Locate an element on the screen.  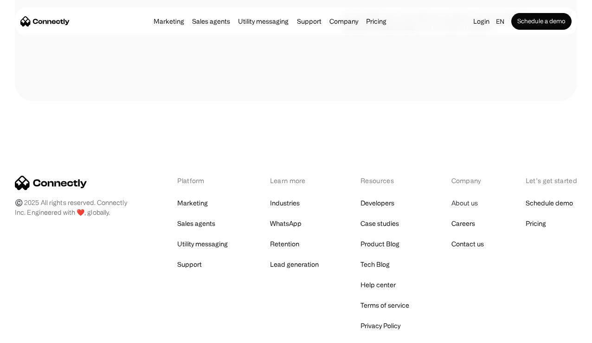
a: Schedule a demo is located at coordinates (542, 21).